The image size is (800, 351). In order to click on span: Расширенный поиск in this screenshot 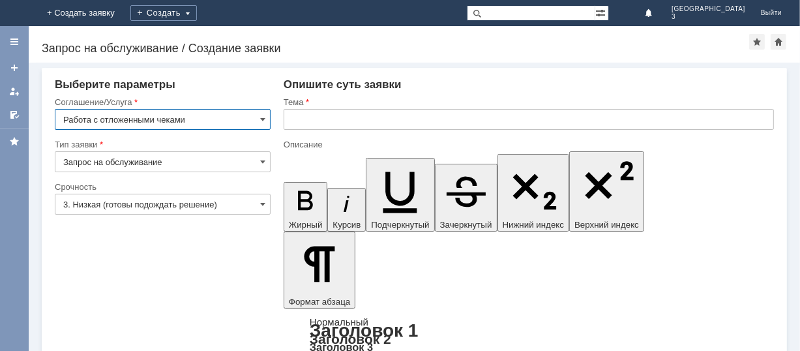, I will do `click(602, 12)`.